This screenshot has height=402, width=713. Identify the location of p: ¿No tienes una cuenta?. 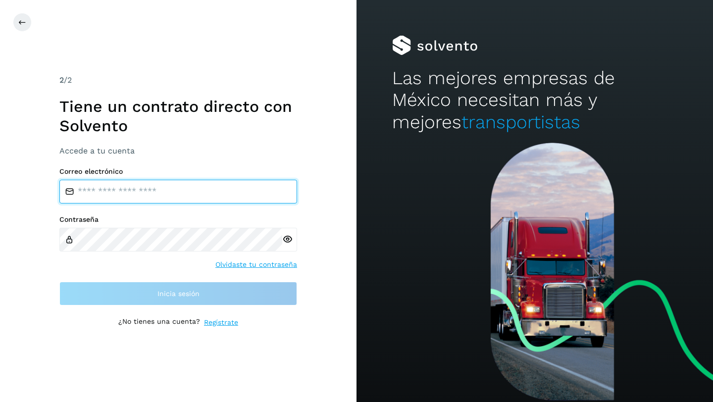
(159, 322).